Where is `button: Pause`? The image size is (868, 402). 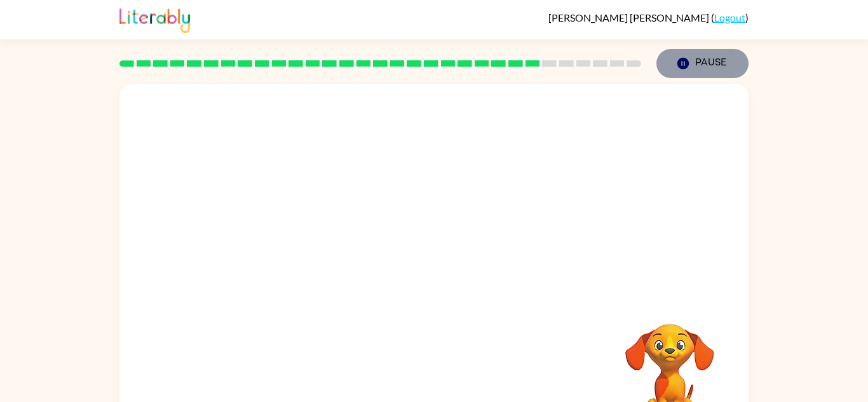
button: Pause is located at coordinates (702, 63).